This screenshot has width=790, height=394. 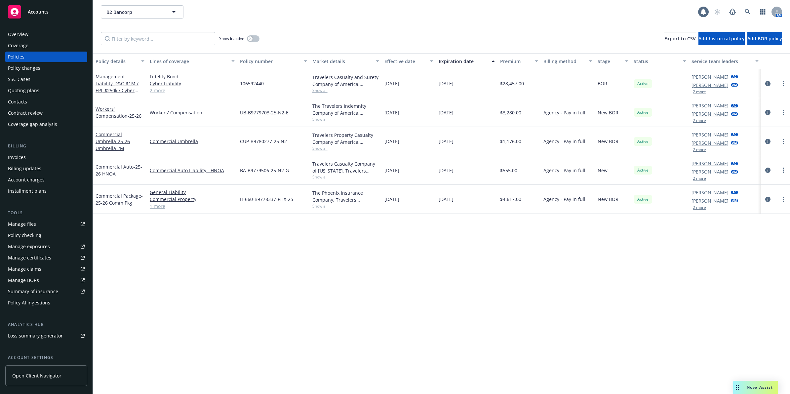 What do you see at coordinates (46, 57) in the screenshot?
I see `a: Policies` at bounding box center [46, 57].